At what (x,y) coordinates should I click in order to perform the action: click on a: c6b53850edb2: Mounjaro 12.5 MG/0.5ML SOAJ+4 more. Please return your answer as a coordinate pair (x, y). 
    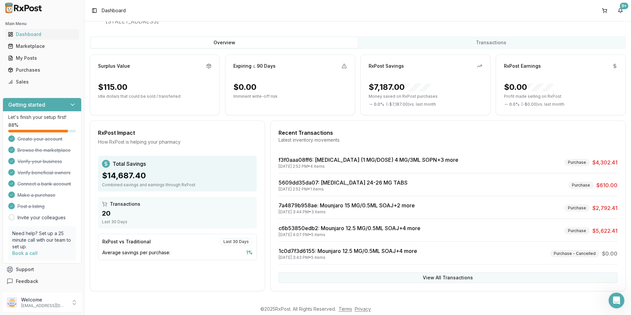
    Looking at the image, I should click on (350, 228).